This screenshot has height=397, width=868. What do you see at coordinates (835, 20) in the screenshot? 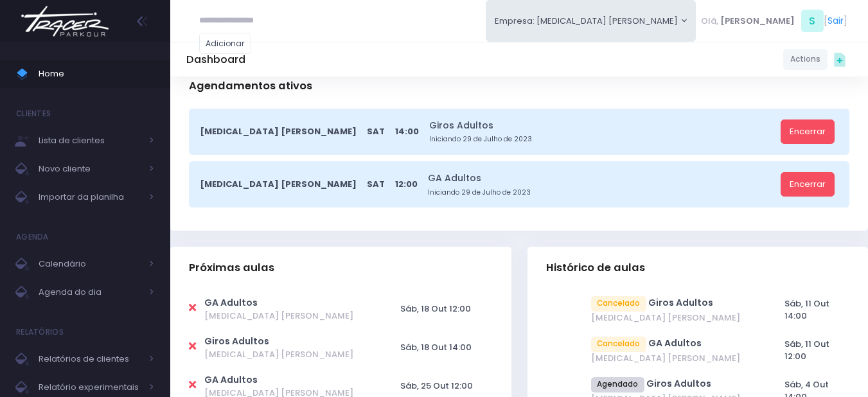
I see `a: Sair` at bounding box center [835, 20].